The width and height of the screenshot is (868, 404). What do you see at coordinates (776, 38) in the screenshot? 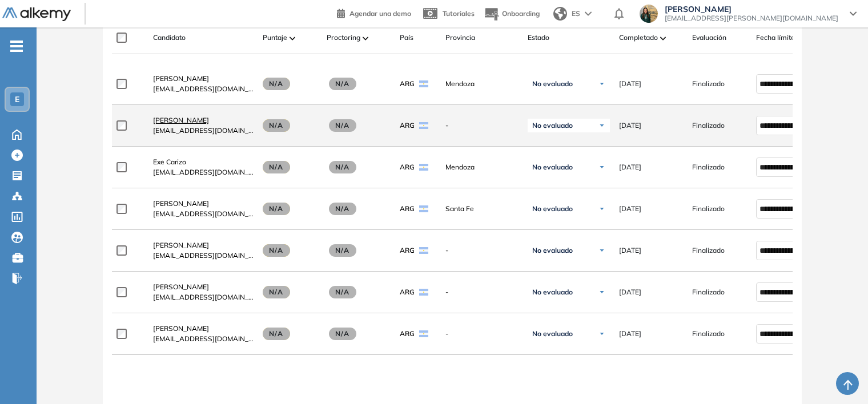
I see `span: Fecha límite` at bounding box center [776, 38].